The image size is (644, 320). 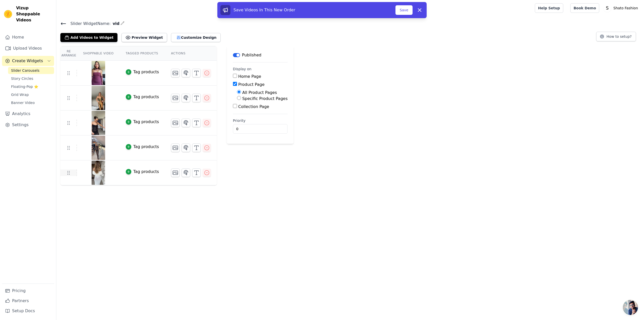 What do you see at coordinates (251, 55) in the screenshot?
I see `p: Published` at bounding box center [251, 55].